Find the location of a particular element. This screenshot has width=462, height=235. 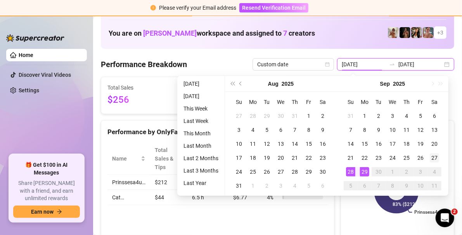

img: YL is located at coordinates (429, 33).